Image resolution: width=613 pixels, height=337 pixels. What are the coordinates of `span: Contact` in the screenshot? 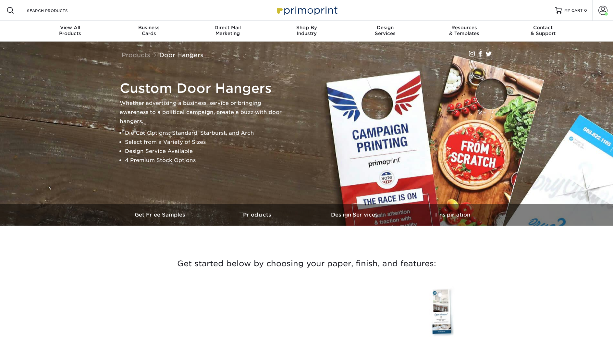 It's located at (543, 28).